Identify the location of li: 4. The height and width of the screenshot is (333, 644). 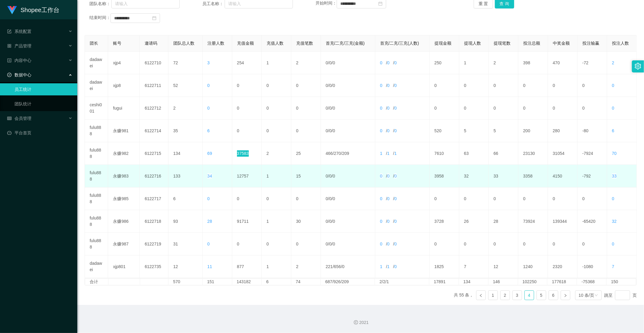
(529, 295).